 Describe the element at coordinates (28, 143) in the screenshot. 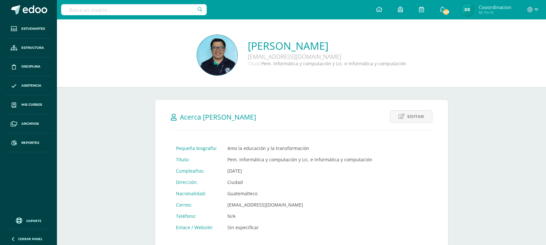

I see `a: Reportes` at that location.